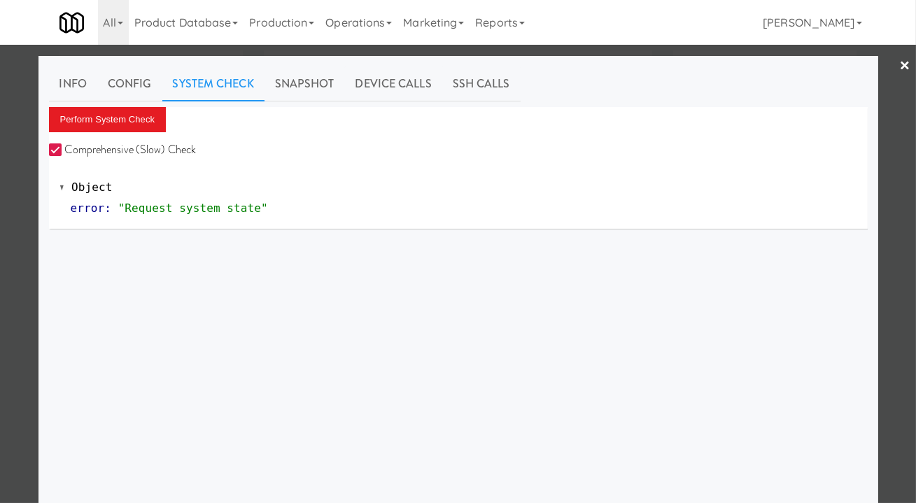 Image resolution: width=916 pixels, height=503 pixels. I want to click on a: SSH Calls, so click(482, 84).